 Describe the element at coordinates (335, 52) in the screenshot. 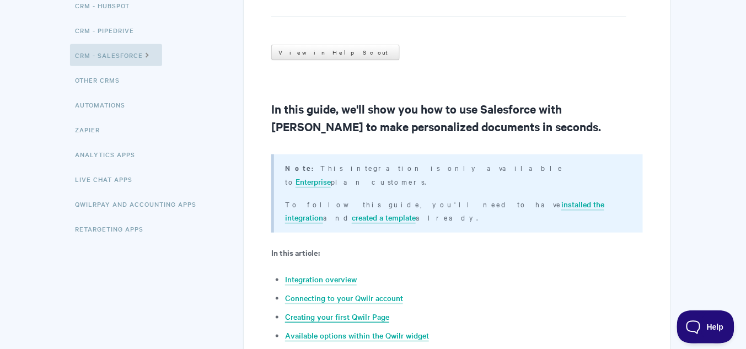

I see `a: View in Help Scout` at that location.